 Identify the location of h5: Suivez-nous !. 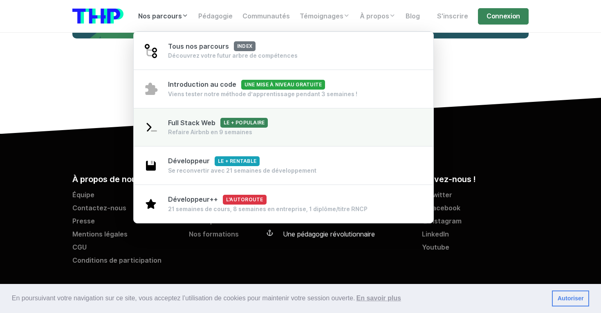
(475, 179).